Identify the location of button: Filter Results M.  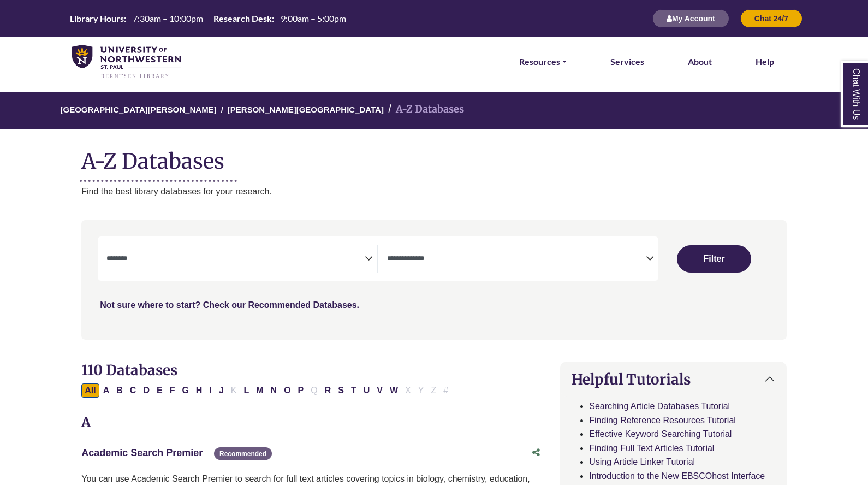
(259, 390).